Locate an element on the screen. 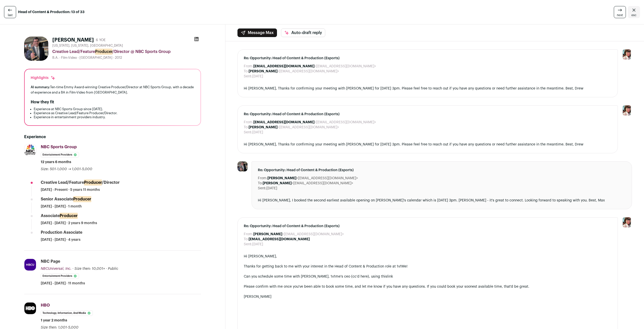 Image resolution: width=644 pixels, height=329 pixels. a: last is located at coordinates (10, 12).